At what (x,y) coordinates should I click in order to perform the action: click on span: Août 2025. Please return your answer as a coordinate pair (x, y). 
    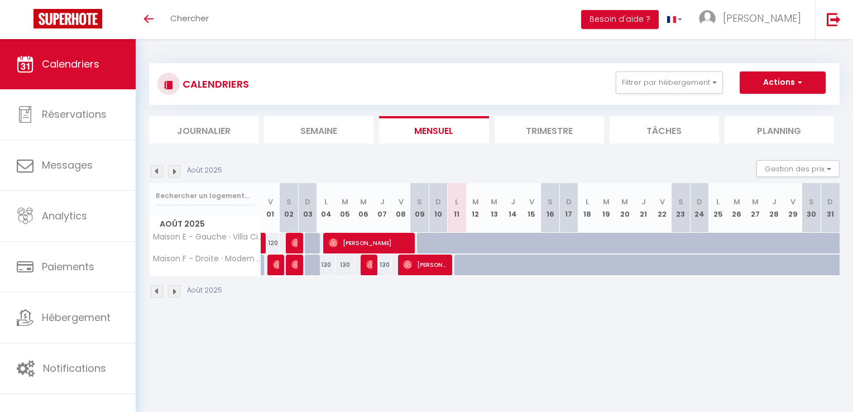
    Looking at the image, I should click on (205, 224).